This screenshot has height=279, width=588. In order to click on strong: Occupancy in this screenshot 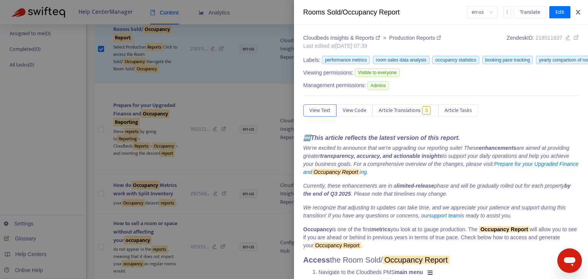, I will do `click(317, 230)`.